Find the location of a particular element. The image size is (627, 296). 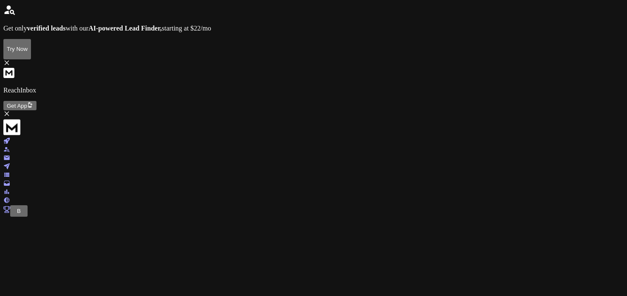

p: Get only with our starting at $22/mo is located at coordinates (313, 28).